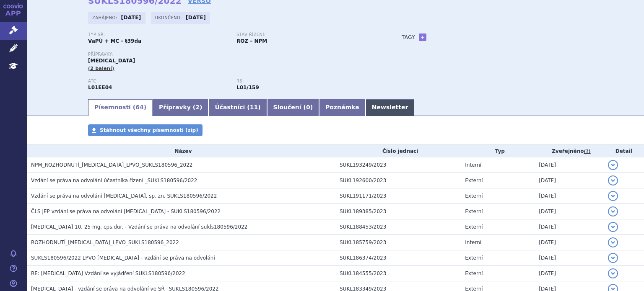 The width and height of the screenshot is (644, 291). Describe the element at coordinates (390, 107) in the screenshot. I see `a: Newsletter` at that location.